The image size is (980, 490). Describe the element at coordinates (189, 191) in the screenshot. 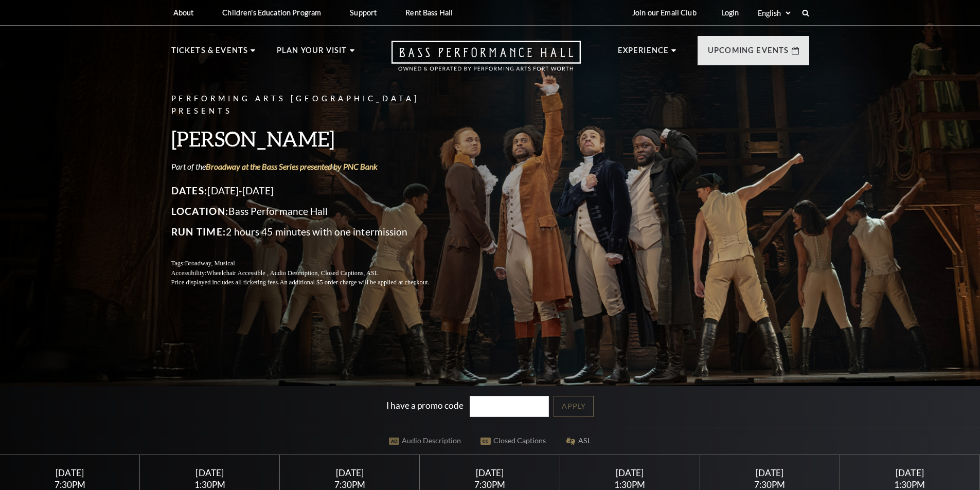

I see `span: Dates:` at that location.